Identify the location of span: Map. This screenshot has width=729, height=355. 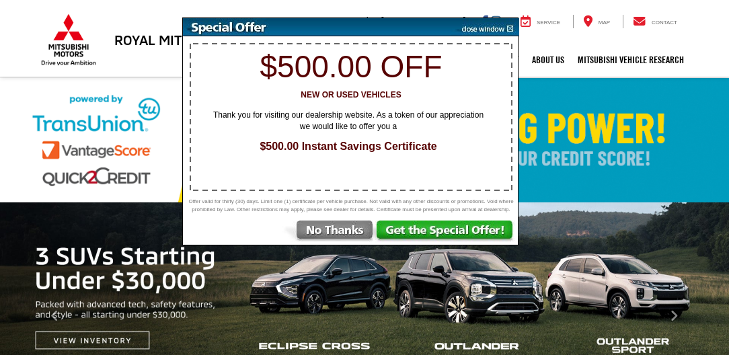
(604, 22).